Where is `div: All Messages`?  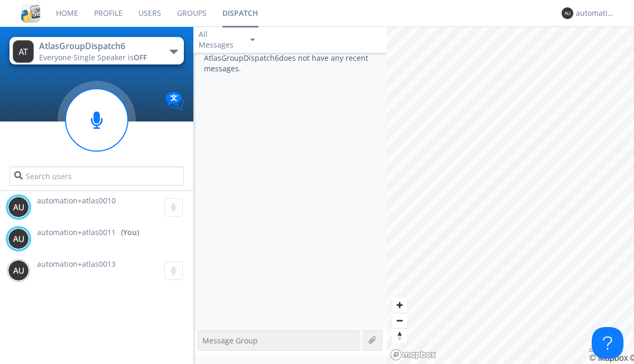 div: All Messages is located at coordinates (220, 40).